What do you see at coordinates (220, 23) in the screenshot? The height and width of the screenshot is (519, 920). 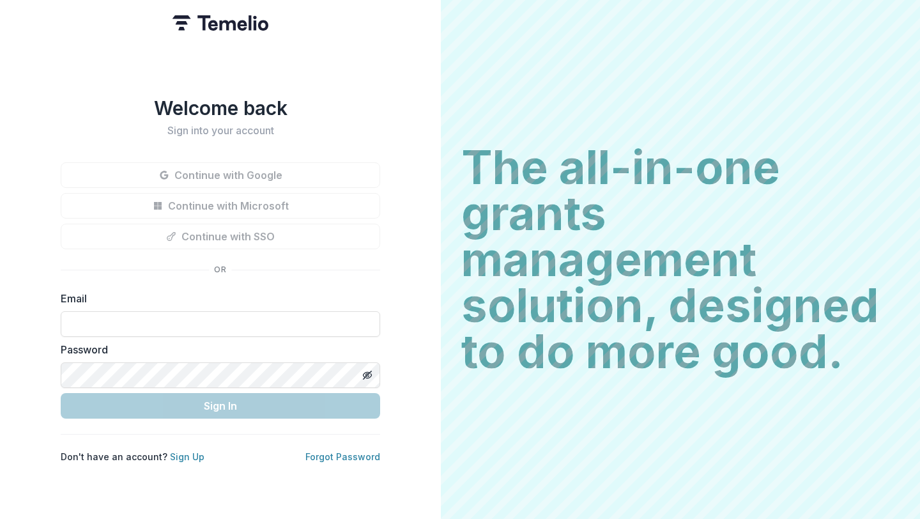 I see `img: Temelio` at bounding box center [220, 23].